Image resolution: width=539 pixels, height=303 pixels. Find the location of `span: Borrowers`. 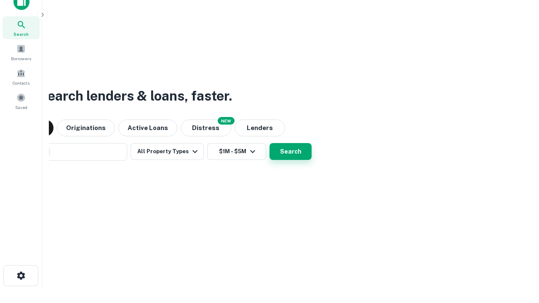

span: Borrowers is located at coordinates (21, 59).